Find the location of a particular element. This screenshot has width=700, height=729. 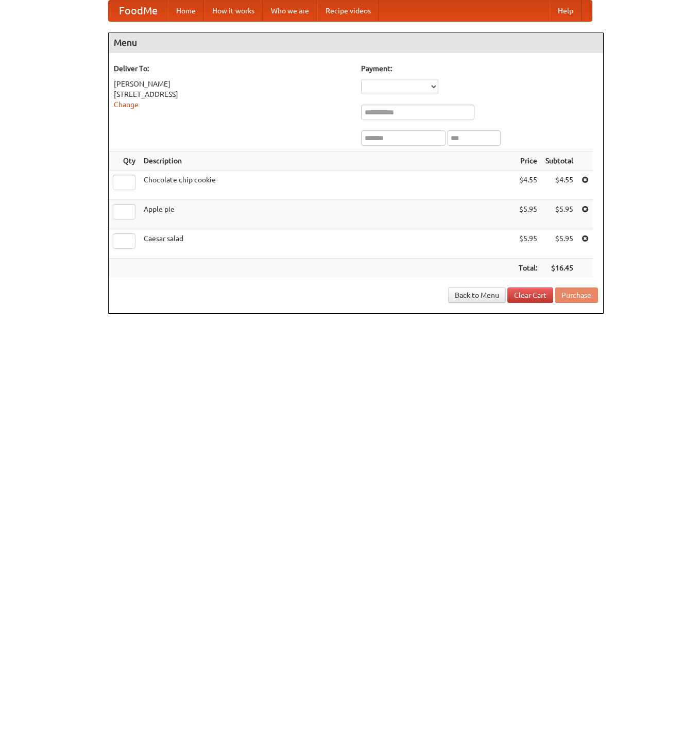

td: Chocolate chip cookie is located at coordinates (327, 186).